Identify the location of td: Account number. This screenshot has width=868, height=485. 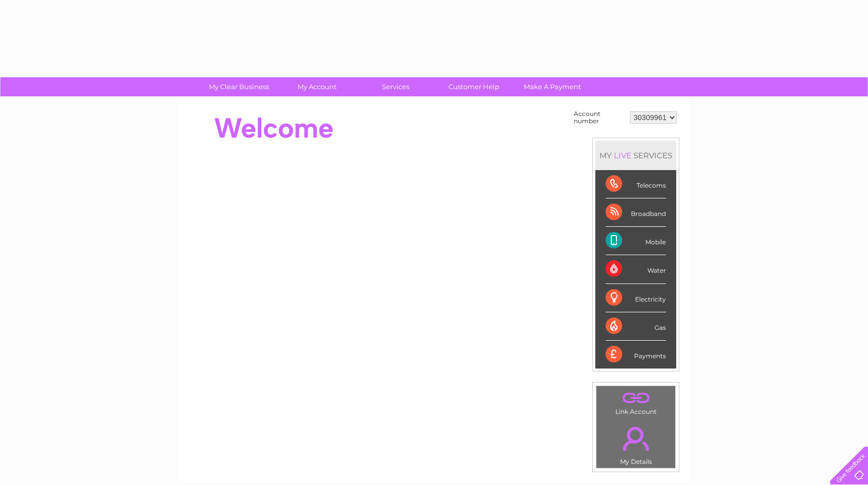
(599, 117).